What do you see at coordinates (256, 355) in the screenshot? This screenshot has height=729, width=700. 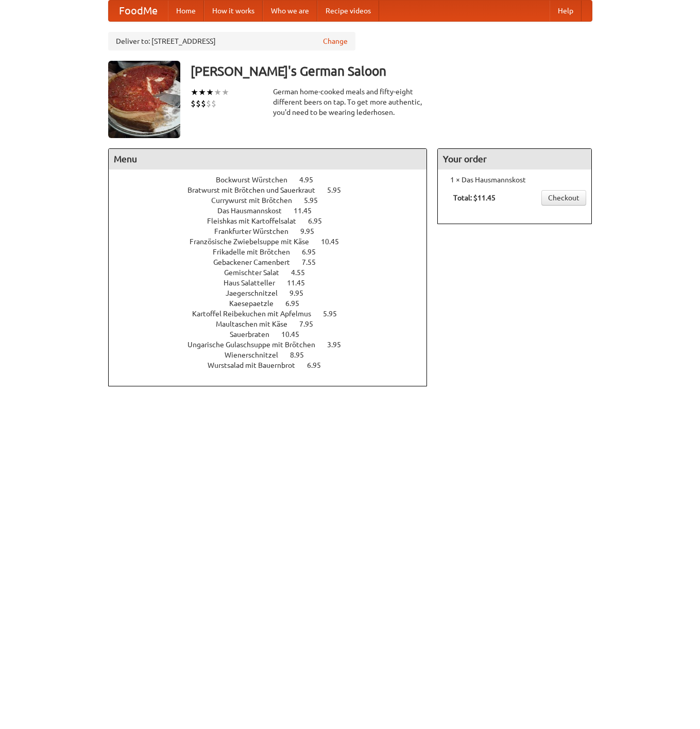 I see `span: Wienerschnitzel` at bounding box center [256, 355].